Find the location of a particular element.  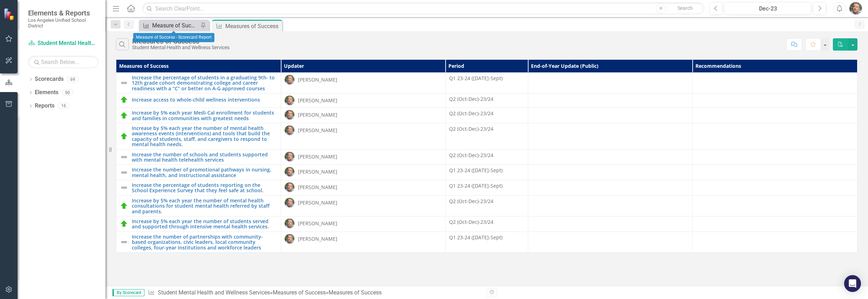

a: Measures of Success is located at coordinates (299, 292).